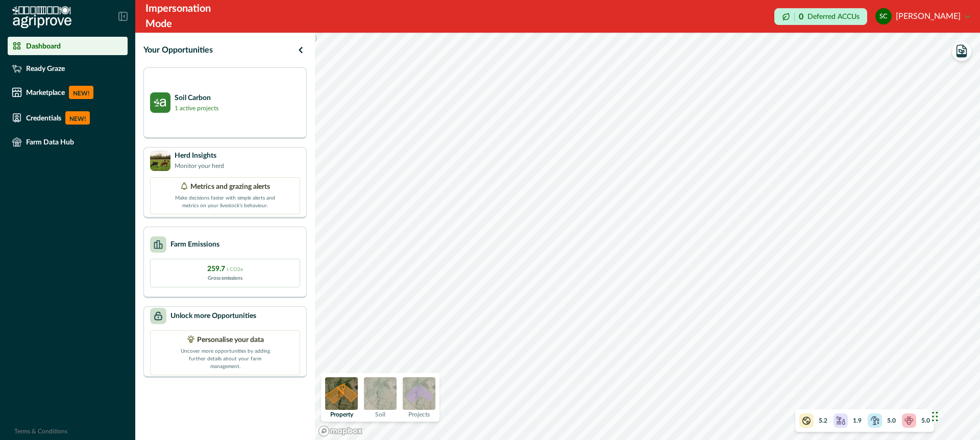 The image size is (980, 440). Describe the element at coordinates (195, 245) in the screenshot. I see `p: Farm Emissions` at that location.